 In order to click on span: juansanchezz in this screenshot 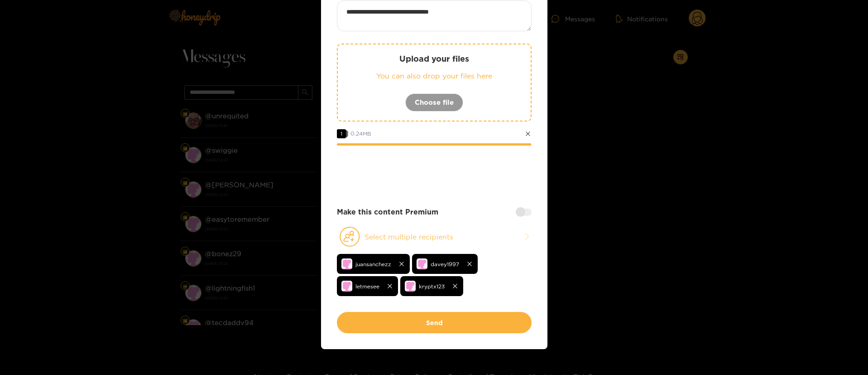, I will do `click(373, 264)`.